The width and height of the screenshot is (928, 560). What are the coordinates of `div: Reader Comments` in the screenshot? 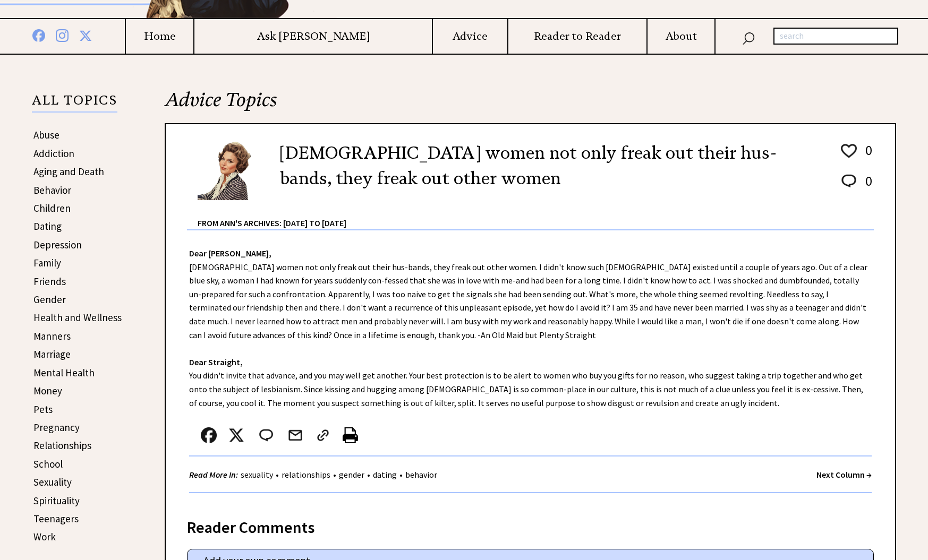 It's located at (530, 524).